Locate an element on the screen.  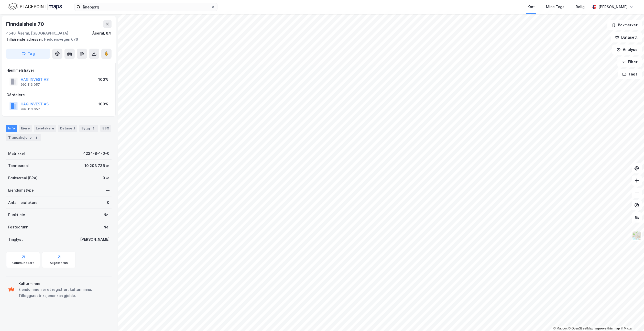
img: Z is located at coordinates (637, 236).